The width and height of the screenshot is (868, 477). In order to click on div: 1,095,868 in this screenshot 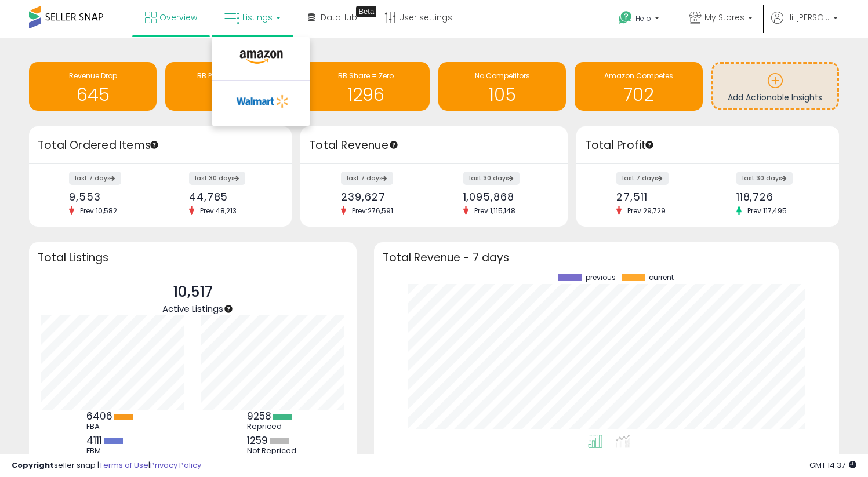, I will do `click(505, 197)`.